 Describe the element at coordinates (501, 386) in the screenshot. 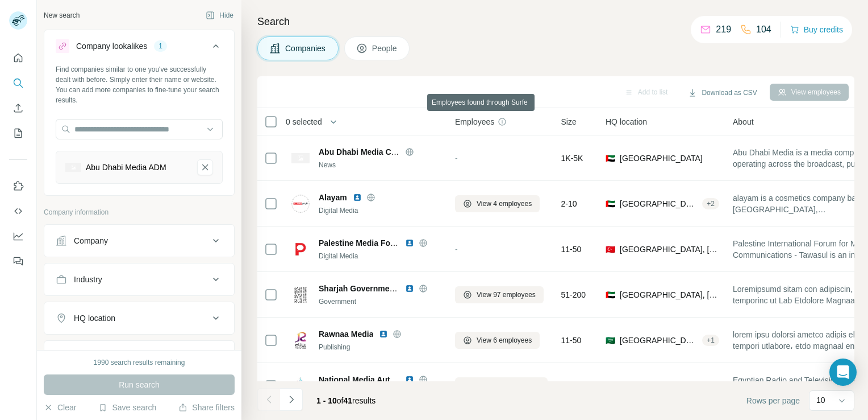

I see `button: View 221 employees` at that location.